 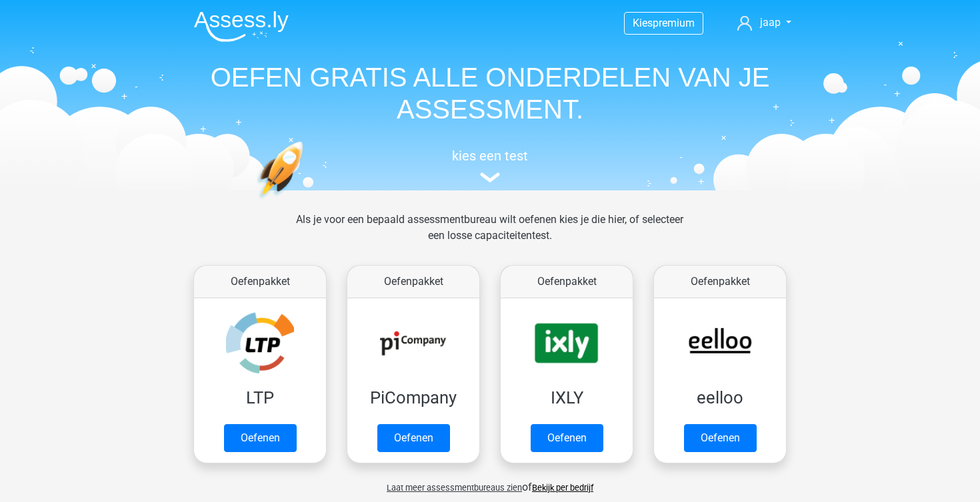 What do you see at coordinates (563, 488) in the screenshot?
I see `a: Bekijk per bedrijf` at bounding box center [563, 488].